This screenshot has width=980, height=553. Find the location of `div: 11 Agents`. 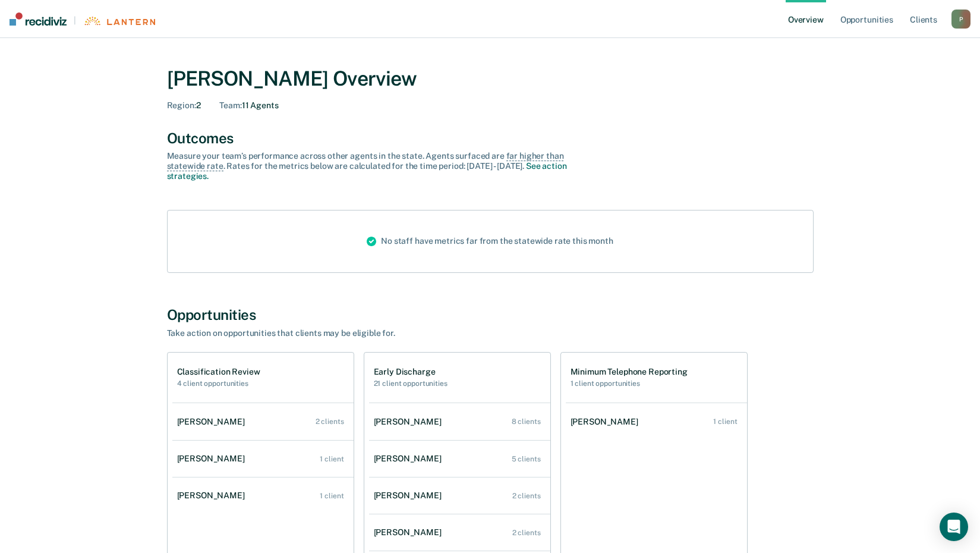

div: 11 Agents is located at coordinates (248, 105).